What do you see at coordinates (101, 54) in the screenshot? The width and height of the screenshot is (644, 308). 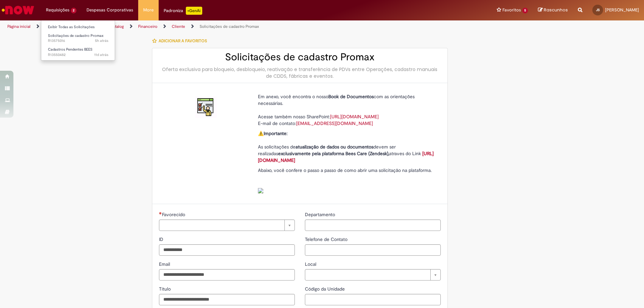 I see `span: 11d atrás` at bounding box center [101, 54].